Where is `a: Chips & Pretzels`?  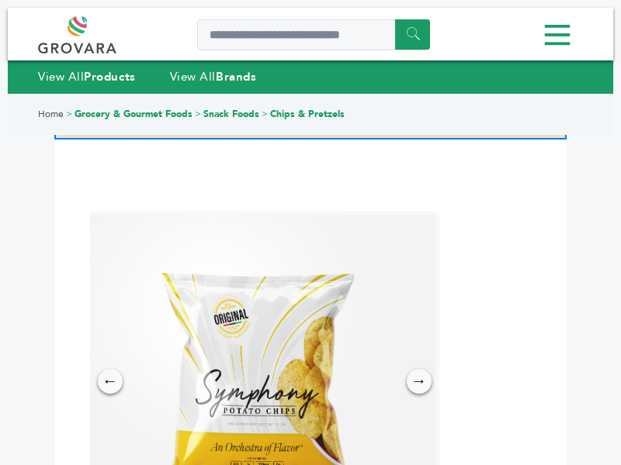 a: Chips & Pretzels is located at coordinates (307, 114).